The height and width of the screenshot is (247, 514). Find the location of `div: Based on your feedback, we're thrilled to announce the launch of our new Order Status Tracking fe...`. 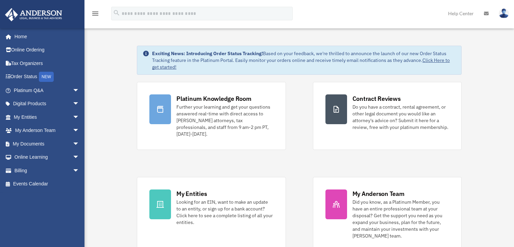

div: Based on your feedback, we're thrilled to announce the launch of our new Order Status Tracking fe... is located at coordinates (304, 60).